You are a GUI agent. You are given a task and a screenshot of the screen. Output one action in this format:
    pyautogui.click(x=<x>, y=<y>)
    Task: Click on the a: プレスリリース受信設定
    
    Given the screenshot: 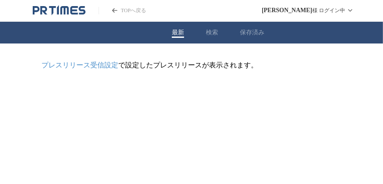 What is the action you would take?
    pyautogui.click(x=80, y=65)
    